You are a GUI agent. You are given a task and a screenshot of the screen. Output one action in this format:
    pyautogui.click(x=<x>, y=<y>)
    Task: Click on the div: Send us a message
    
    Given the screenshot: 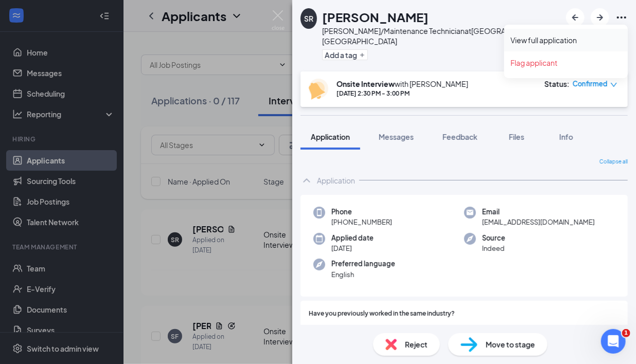 What is the action you would take?
    pyautogui.click(x=96, y=222)
    